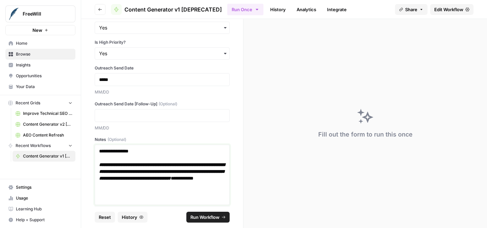 Image resolution: width=487 pixels, height=228 pixels. I want to click on a: Analytics, so click(306, 9).